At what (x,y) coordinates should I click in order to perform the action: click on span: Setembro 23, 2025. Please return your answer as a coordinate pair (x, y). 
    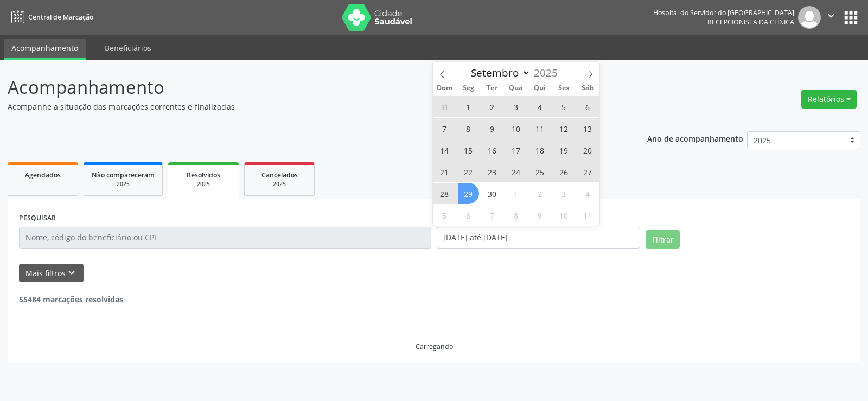
    Looking at the image, I should click on (492, 171).